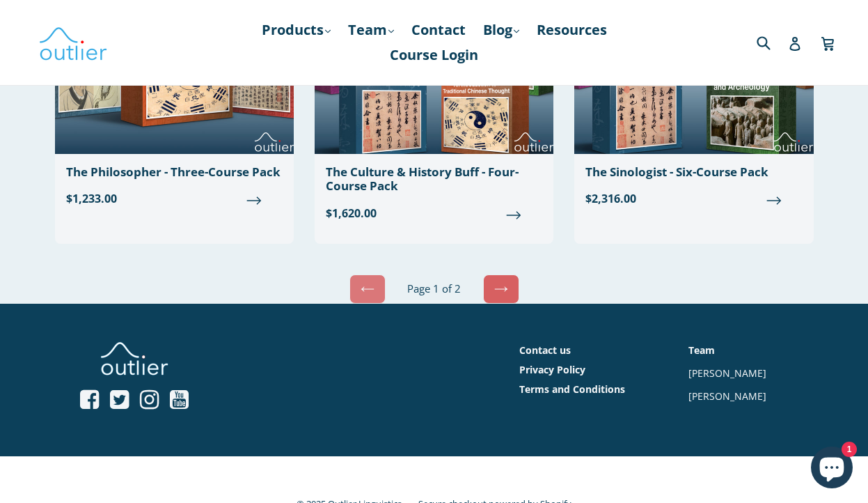 The image size is (868, 503). I want to click on img: Outlier Linguistics, so click(73, 43).